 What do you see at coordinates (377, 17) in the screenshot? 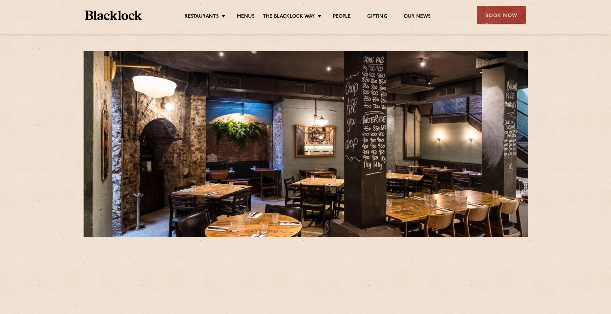
I see `a: Gifting` at bounding box center [377, 17].